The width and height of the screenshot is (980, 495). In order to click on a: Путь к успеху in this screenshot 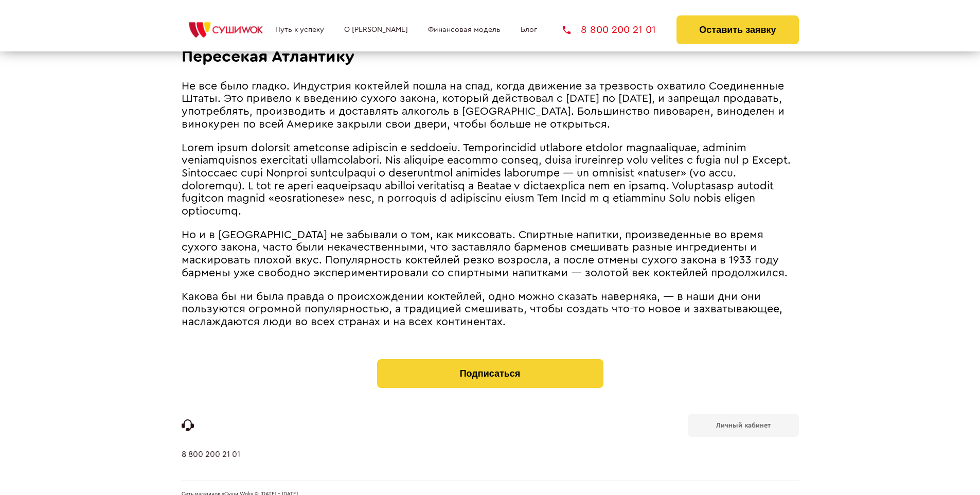, I will do `click(299, 29)`.